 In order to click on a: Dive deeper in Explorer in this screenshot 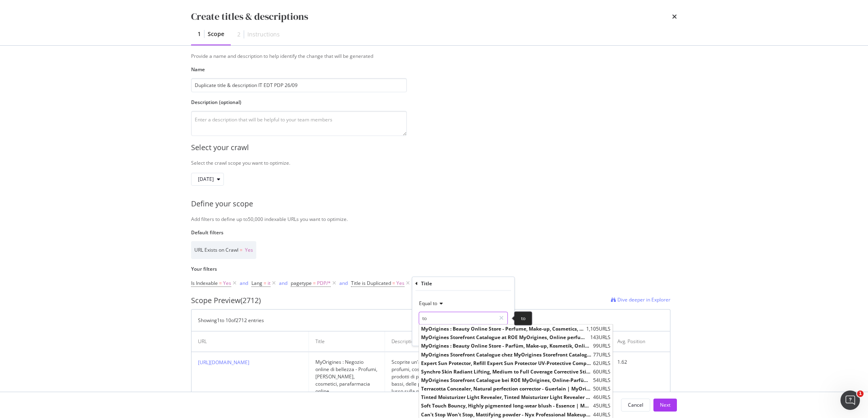, I will do `click(641, 301)`.